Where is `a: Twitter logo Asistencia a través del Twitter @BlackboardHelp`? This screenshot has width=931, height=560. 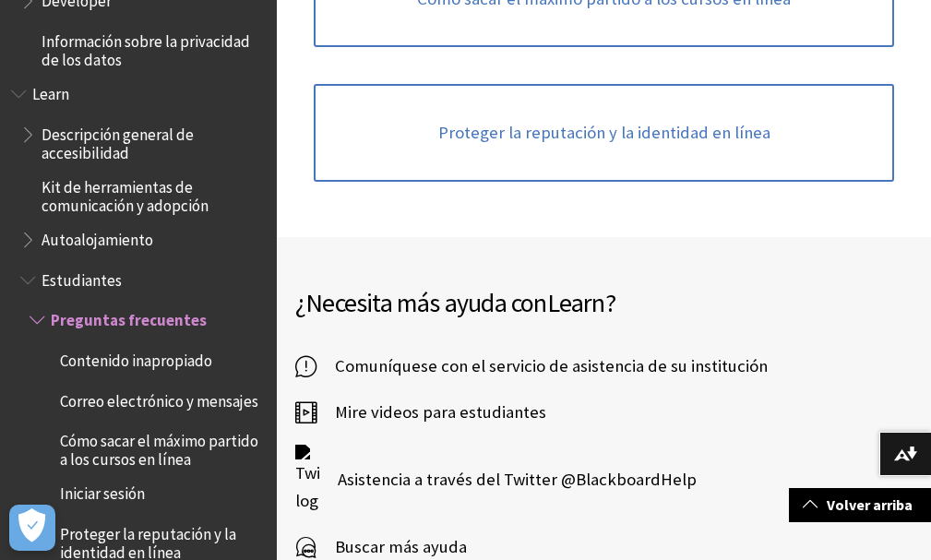
a: Twitter logo Asistencia a través del Twitter @BlackboardHelp is located at coordinates (495, 480).